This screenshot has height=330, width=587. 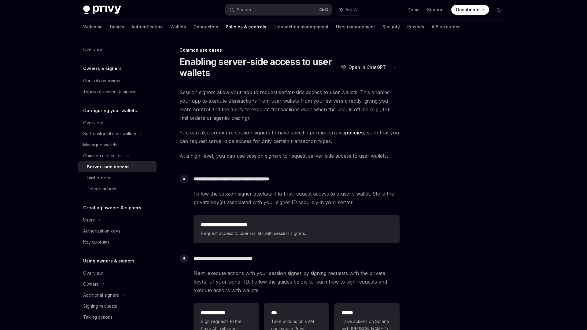 I want to click on div: Signing requests, so click(x=100, y=306).